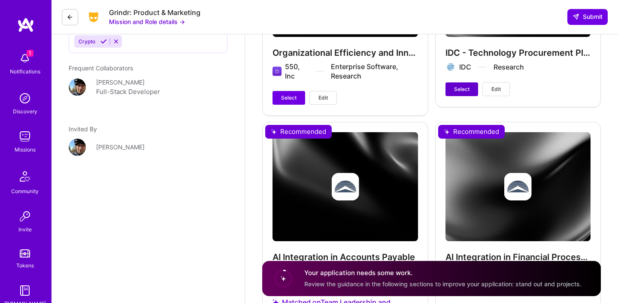 Image resolution: width=618 pixels, height=303 pixels. What do you see at coordinates (147, 21) in the screenshot?
I see `button: Mission and Role details →` at bounding box center [147, 21].